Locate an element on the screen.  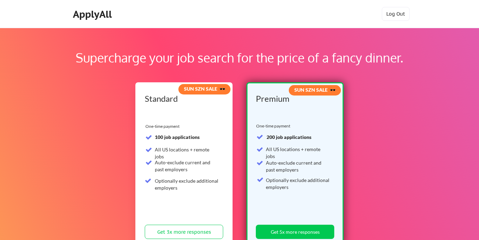
button: Get 5x more responses is located at coordinates (295, 231).